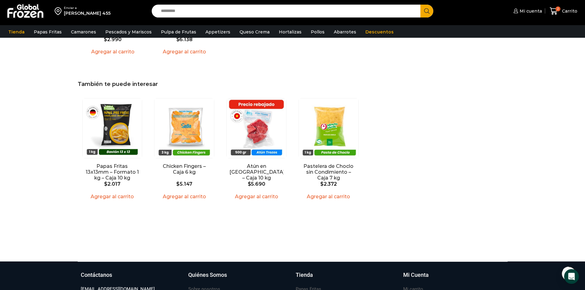 The image size is (585, 290). What do you see at coordinates (558, 9) in the screenshot?
I see `span: 2` at bounding box center [558, 9].